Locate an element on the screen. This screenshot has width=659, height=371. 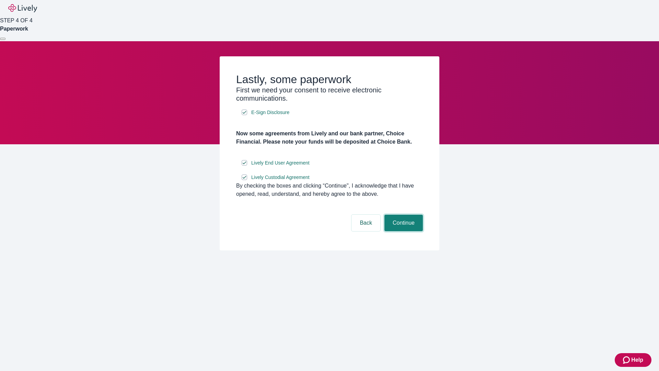
div: By checking the boxes and clicking “Continue", I acknowledge that I have opened, read, understand... is located at coordinates (330, 190).